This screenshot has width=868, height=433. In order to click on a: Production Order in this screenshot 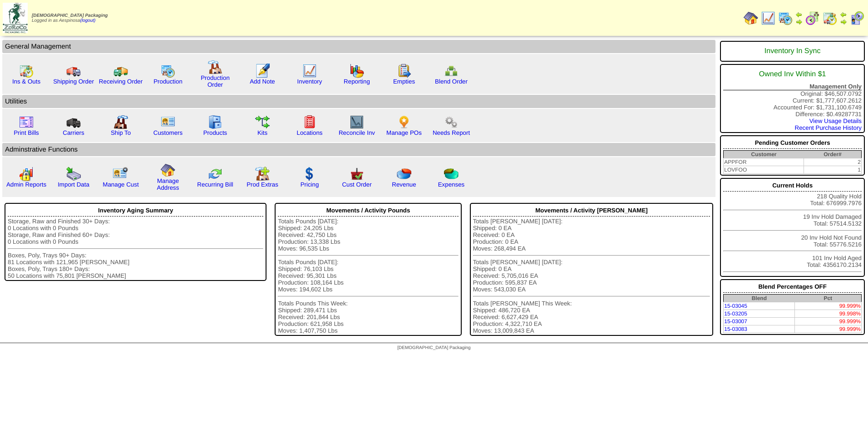, I will do `click(215, 81)`.